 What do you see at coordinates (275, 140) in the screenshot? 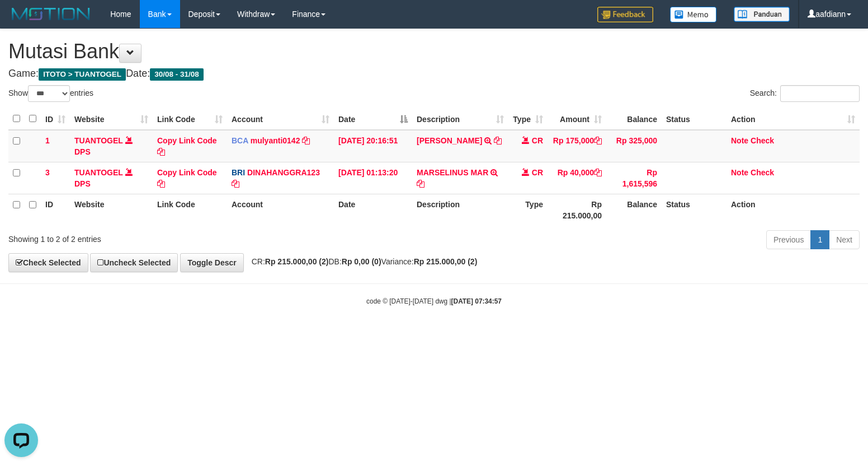
I see `a: mulyanti0142` at bounding box center [275, 140].